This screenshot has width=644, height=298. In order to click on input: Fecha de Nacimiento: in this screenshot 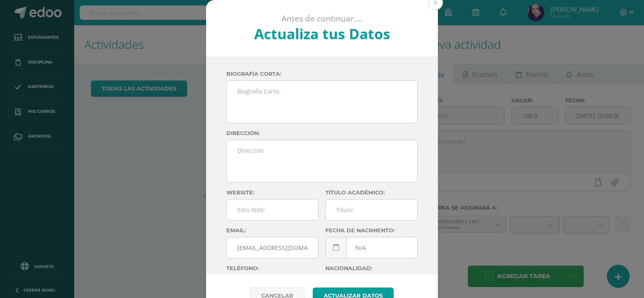, I will do `click(371, 248)`.